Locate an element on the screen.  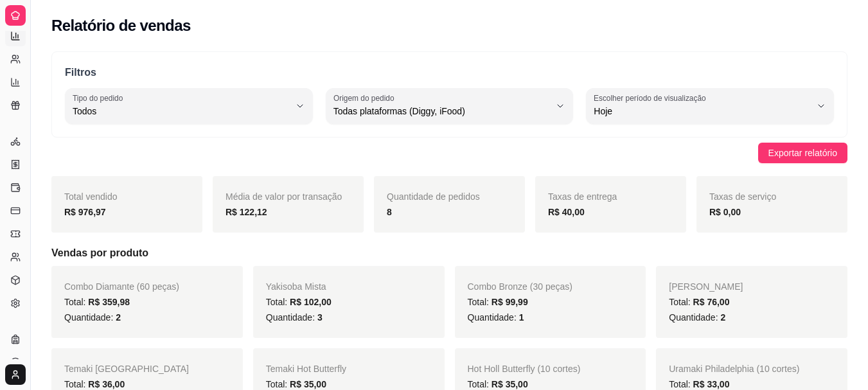
button: Escolher período de visualizaçãoHoje is located at coordinates (710, 106).